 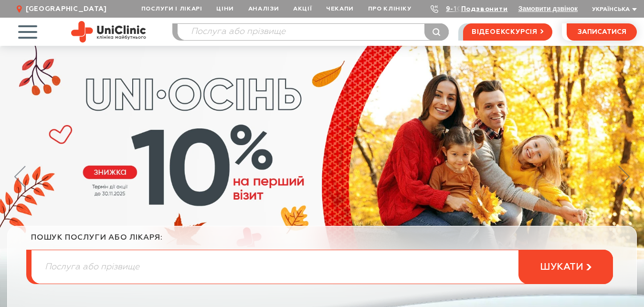 What do you see at coordinates (566, 266) in the screenshot?
I see `button: шукати` at bounding box center [566, 266].